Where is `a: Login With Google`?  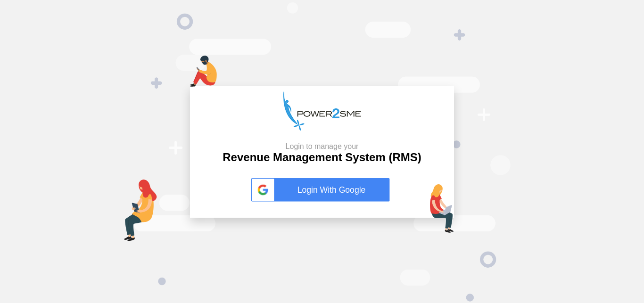 a: Login With Google is located at coordinates (322, 190).